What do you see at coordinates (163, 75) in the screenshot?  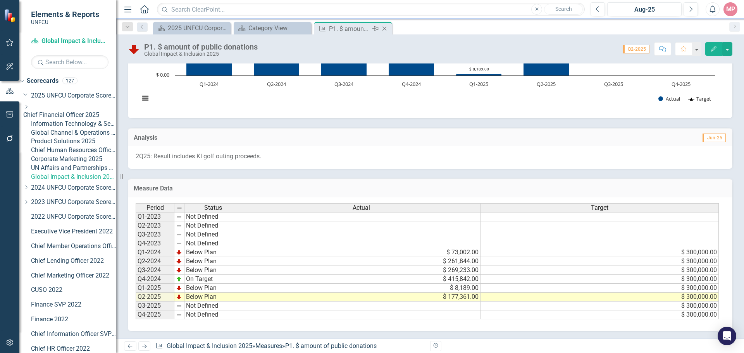 I see `text: $ 0.00` at bounding box center [163, 75].